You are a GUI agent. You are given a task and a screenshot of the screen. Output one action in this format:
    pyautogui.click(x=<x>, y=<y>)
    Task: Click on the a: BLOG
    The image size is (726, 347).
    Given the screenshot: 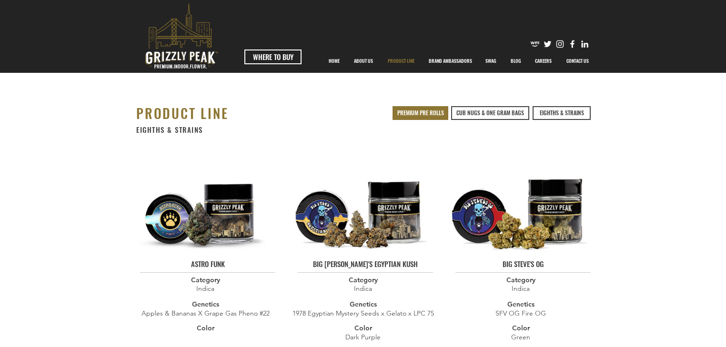 What is the action you would take?
    pyautogui.click(x=515, y=61)
    